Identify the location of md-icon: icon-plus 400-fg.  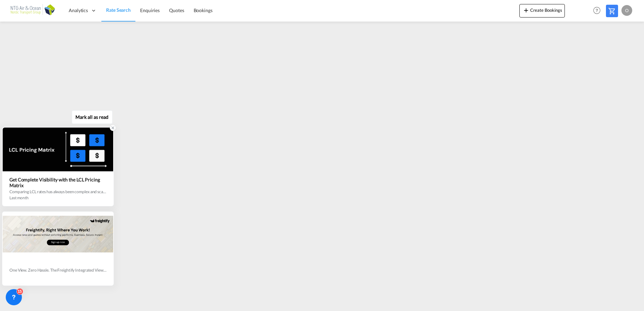
(526, 10).